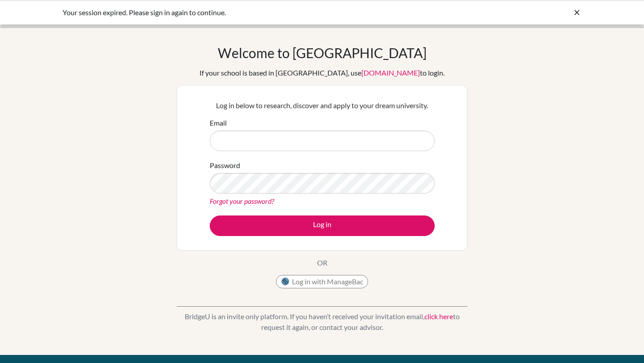  Describe the element at coordinates (225, 165) in the screenshot. I see `label: Password` at that location.